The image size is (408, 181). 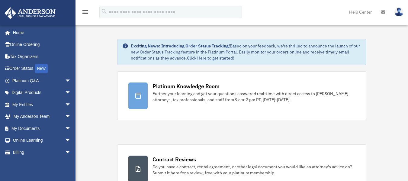 I want to click on a: My Documentsarrow_drop_down, so click(x=42, y=128).